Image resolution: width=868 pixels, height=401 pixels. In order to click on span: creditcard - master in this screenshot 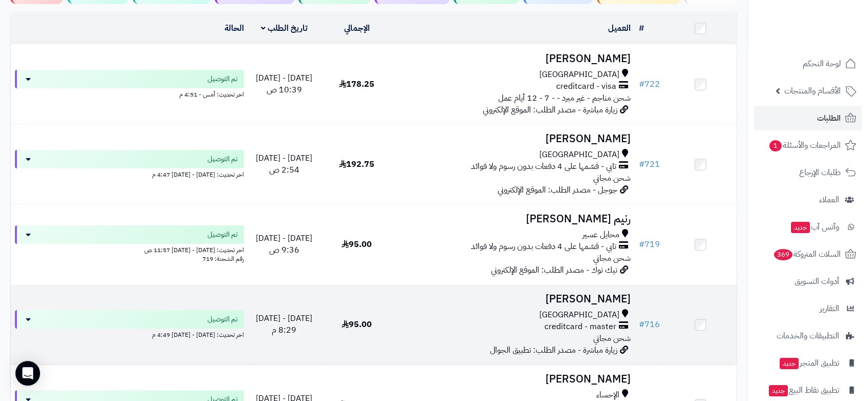, I will do `click(581, 326)`.